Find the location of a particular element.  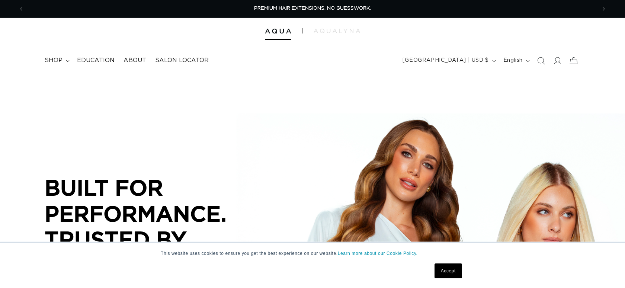

a: Salon Locator is located at coordinates (182, 60).